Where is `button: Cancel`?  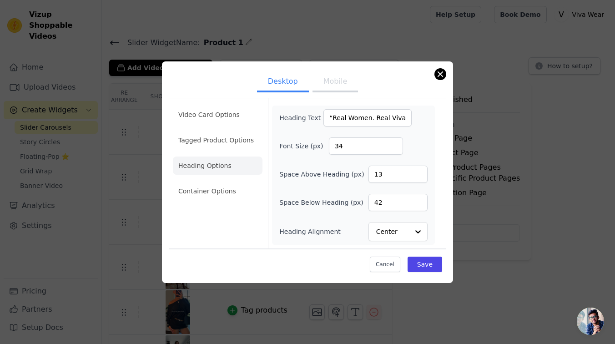
button: Cancel is located at coordinates (385, 264).